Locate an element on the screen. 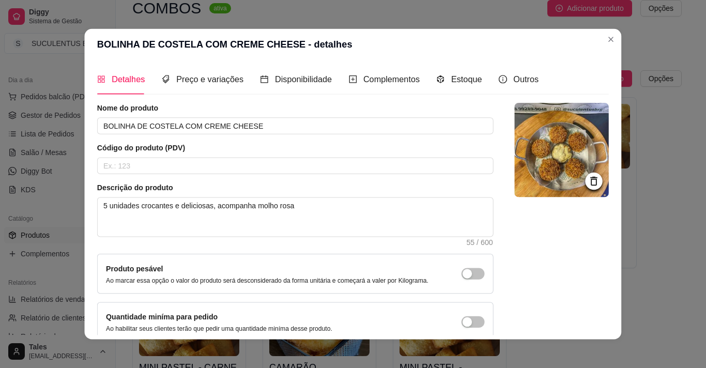  label: Quantidade miníma para pedido is located at coordinates (162, 317).